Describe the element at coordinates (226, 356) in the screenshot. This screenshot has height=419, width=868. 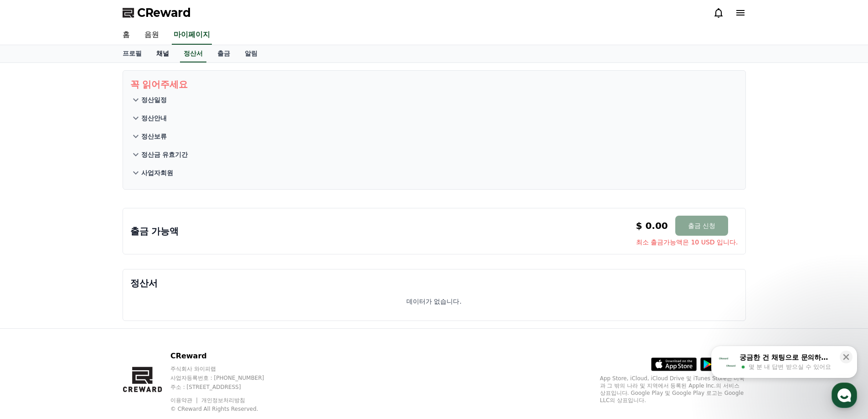
I see `p: CReward` at that location.